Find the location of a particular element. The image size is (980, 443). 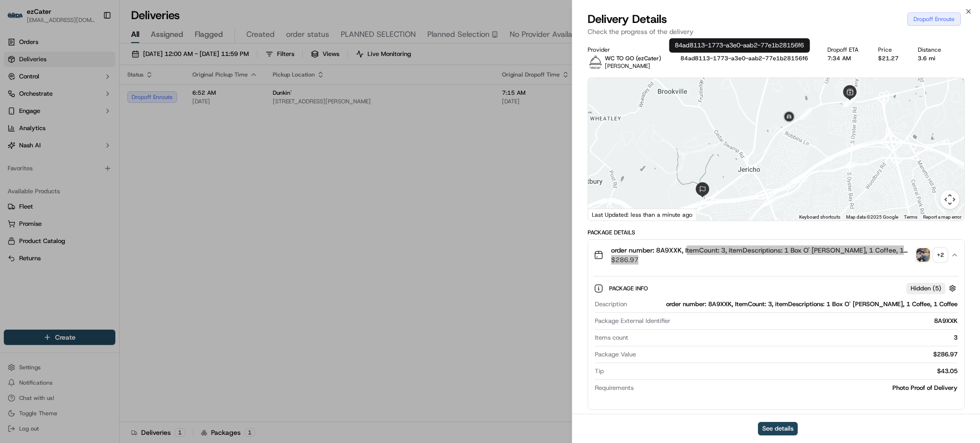

div: Last Updated: less than a minute ago is located at coordinates (642, 214).